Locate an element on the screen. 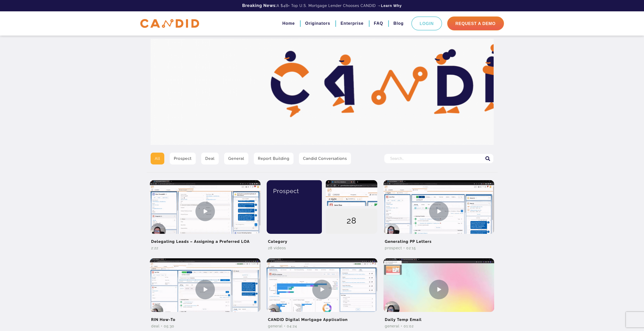  a: General is located at coordinates (236, 158).